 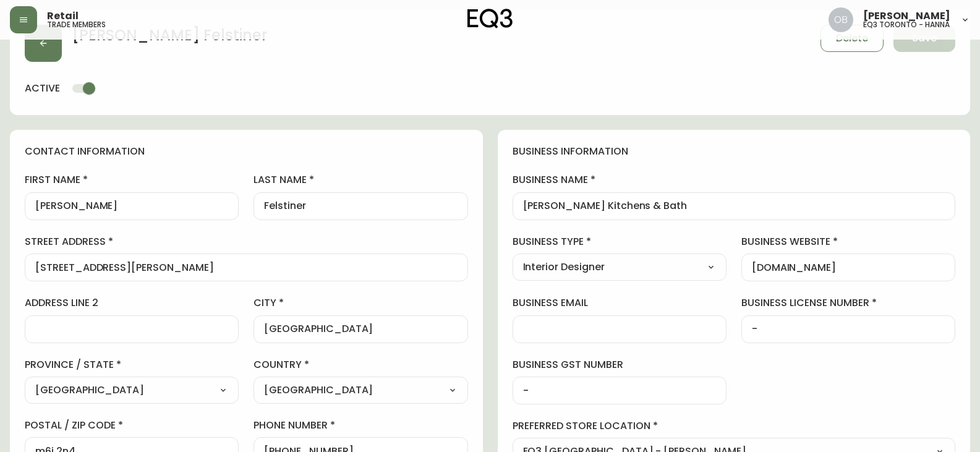 I want to click on label: business gst number, so click(x=619, y=365).